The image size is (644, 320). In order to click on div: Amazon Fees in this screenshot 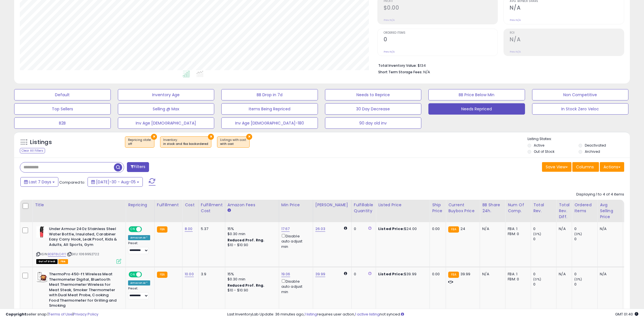, I will do `click(252, 205)`.